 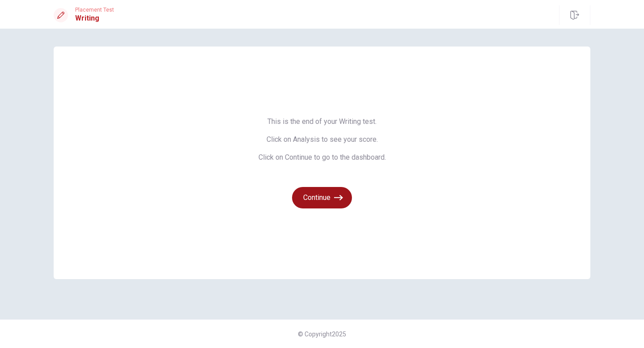 What do you see at coordinates (94, 18) in the screenshot?
I see `h1: Writing` at bounding box center [94, 18].